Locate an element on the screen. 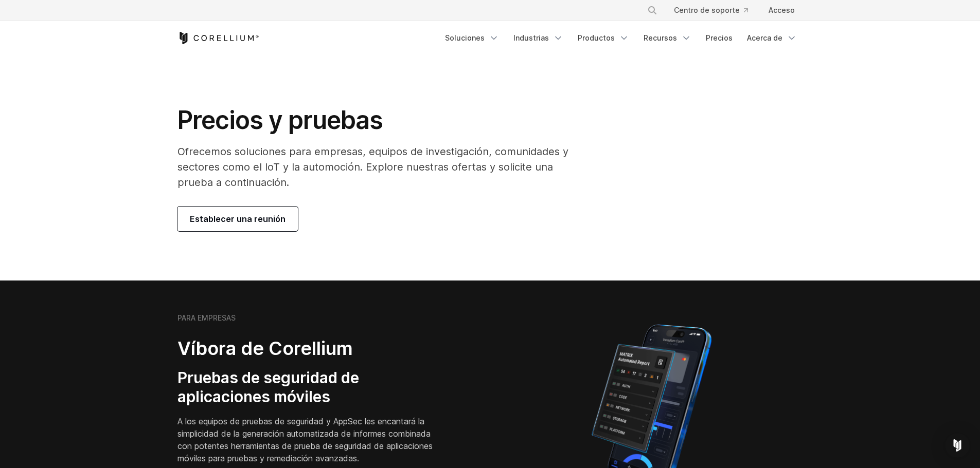 The image size is (980, 468). font: Establecer una reunión is located at coordinates (238, 219).